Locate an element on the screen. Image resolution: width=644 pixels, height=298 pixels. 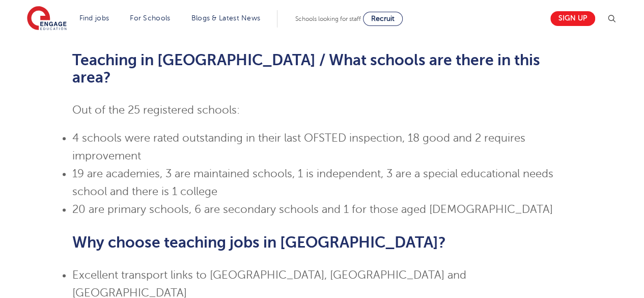
span: 4 schools were rated outstanding in their last OFSTED inspection, 18 good and 2 requires improvement is located at coordinates (299, 147).